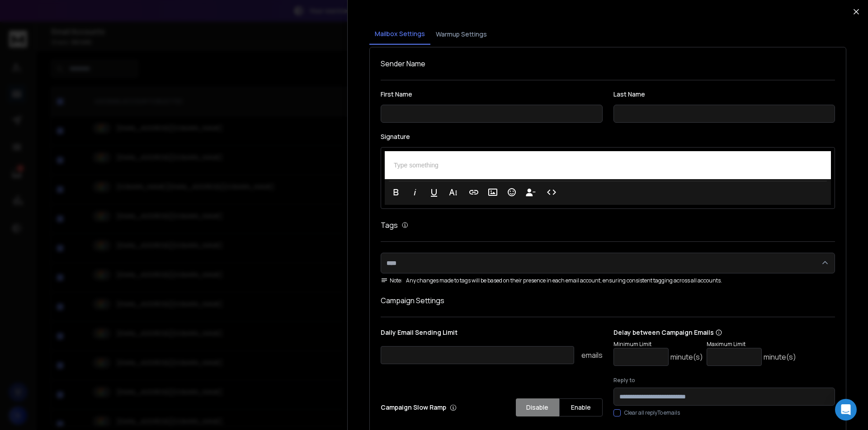  Describe the element at coordinates (415, 192) in the screenshot. I see `button: Italic (Ctrl+I)` at that location.